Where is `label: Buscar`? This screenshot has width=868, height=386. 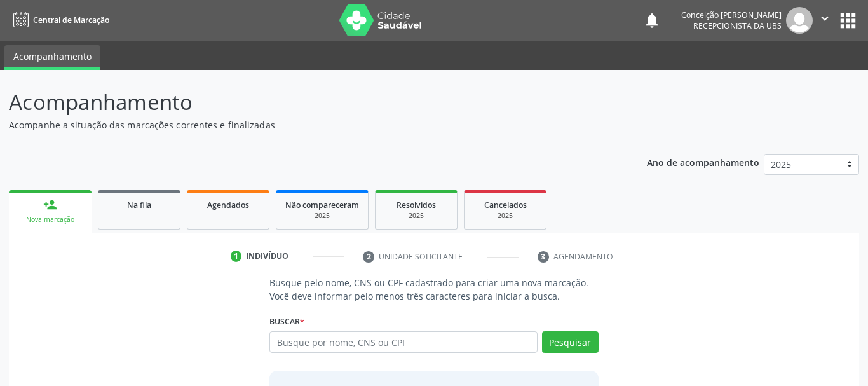 label: Buscar is located at coordinates (286, 321).